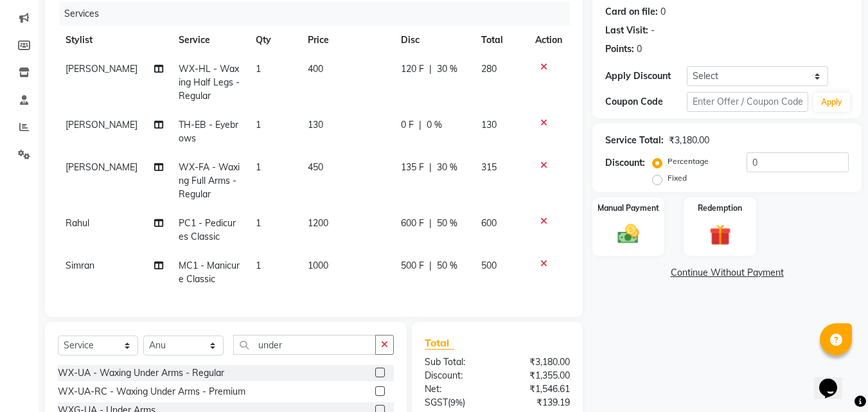 The width and height of the screenshot is (868, 412). I want to click on span: 600, so click(489, 223).